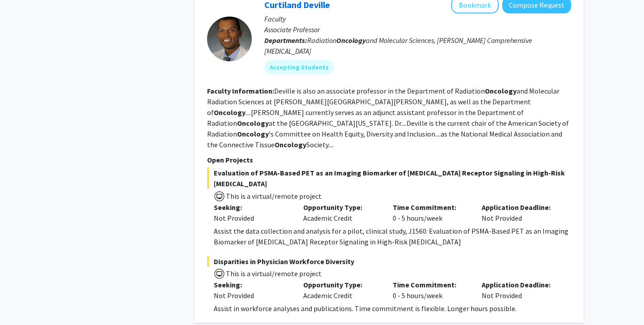 This screenshot has width=644, height=325. What do you see at coordinates (418, 19) in the screenshot?
I see `p: Faculty` at bounding box center [418, 19].